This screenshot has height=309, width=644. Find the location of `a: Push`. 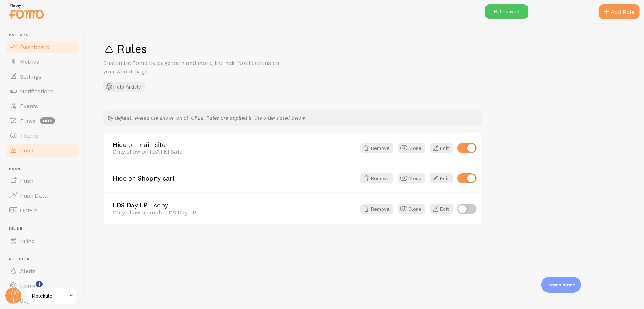

a: Push is located at coordinates (42, 180).